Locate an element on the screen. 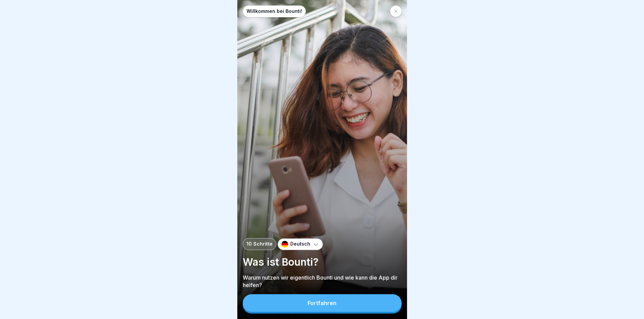  p: 10 Schritte is located at coordinates (259, 244).